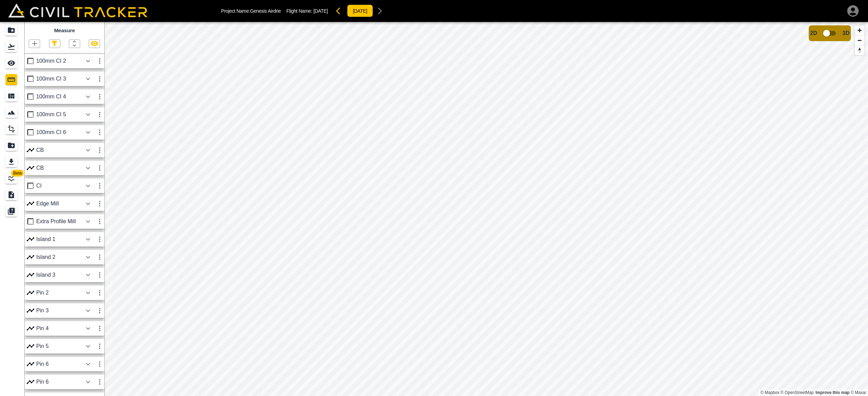 The image size is (868, 396). I want to click on span: 2D, so click(813, 33).